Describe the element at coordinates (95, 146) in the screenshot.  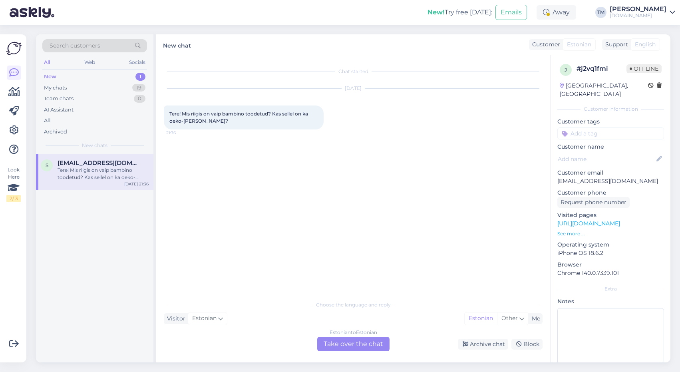
I see `span: New chats` at that location.